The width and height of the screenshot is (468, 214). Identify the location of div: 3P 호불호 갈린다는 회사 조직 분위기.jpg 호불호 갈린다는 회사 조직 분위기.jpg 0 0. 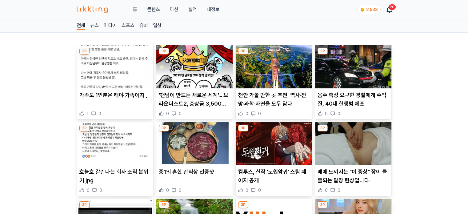
(115, 159).